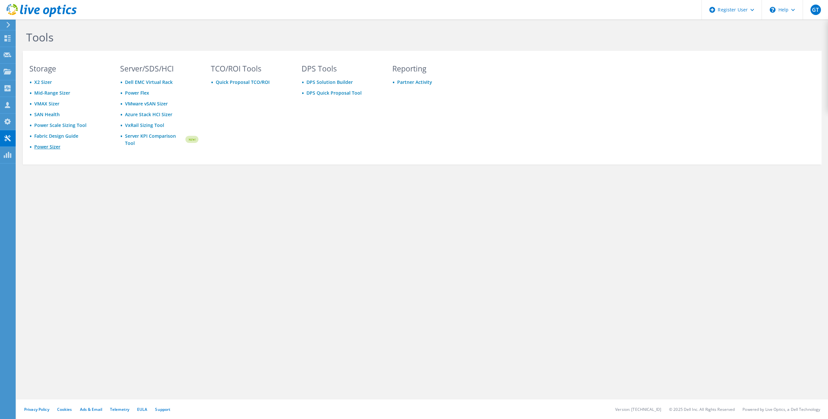 The width and height of the screenshot is (828, 419). Describe the element at coordinates (43, 82) in the screenshot. I see `a: X2 Sizer` at that location.